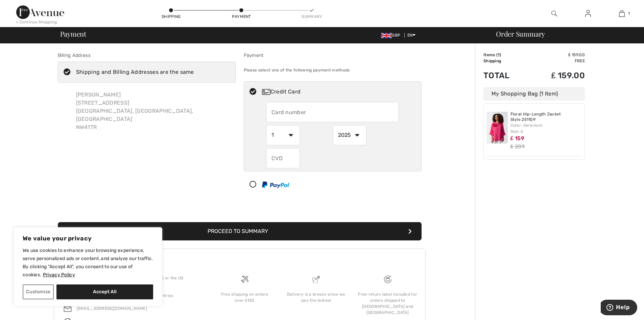 The height and width of the screenshot is (320, 644). I want to click on img: My Info, so click(588, 13).